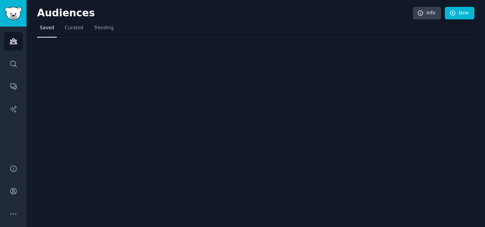 The width and height of the screenshot is (485, 227). Describe the element at coordinates (13, 13) in the screenshot. I see `img: GummySearch logo` at that location.